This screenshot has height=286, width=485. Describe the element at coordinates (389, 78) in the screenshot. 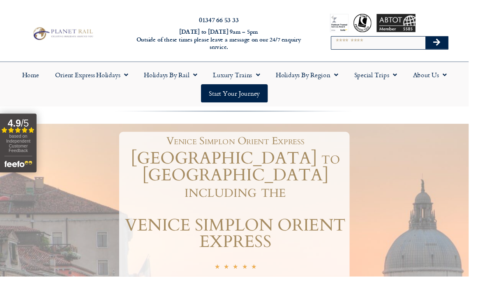

I see `a: Special Trips` at that location.